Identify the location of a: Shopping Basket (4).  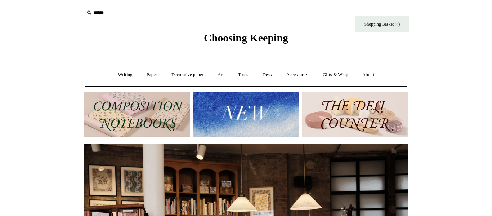
(382, 24).